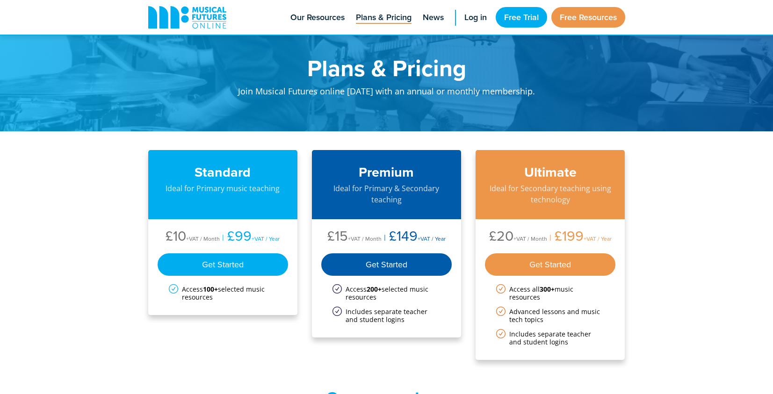 This screenshot has height=394, width=773. I want to click on li: £20, so click(518, 237).